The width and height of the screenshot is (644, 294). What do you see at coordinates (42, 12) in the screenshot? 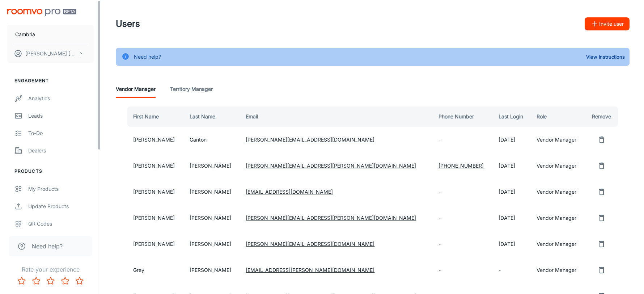
I see `img: Roomvo PRO Beta` at bounding box center [42, 12].